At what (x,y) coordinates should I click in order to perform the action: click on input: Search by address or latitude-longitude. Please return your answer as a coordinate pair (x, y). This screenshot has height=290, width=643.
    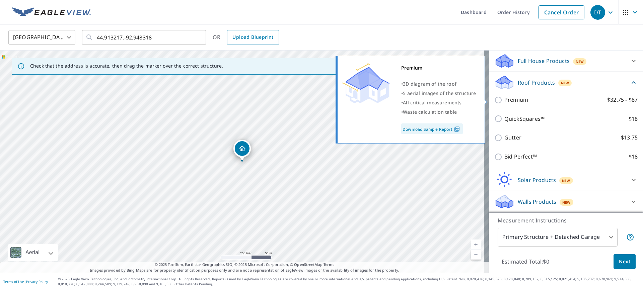
    Looking at the image, I should click on (144, 38).